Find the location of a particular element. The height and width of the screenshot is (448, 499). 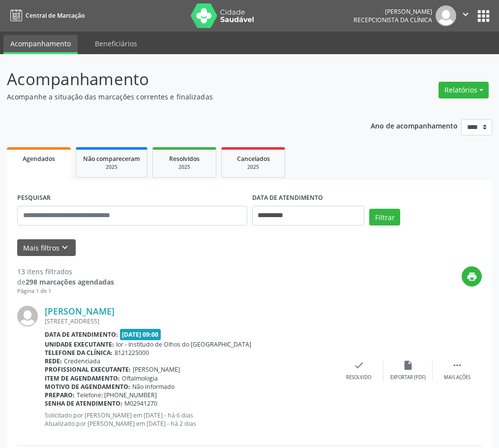

span: Não informado is located at coordinates (153, 386).